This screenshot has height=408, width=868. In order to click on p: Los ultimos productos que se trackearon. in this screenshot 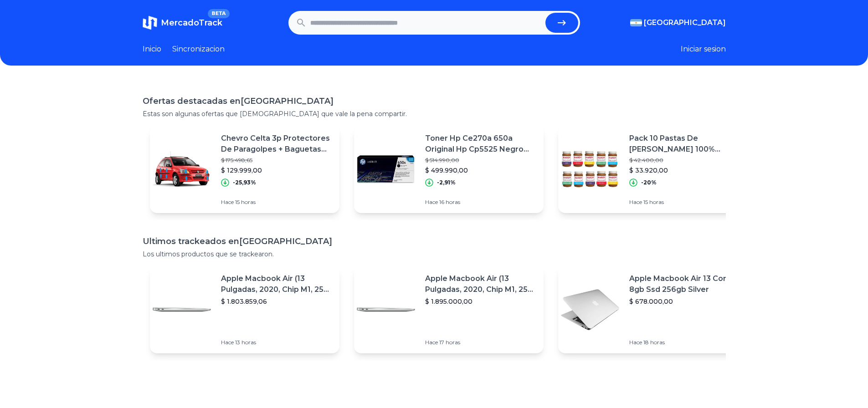, I will do `click(434, 254)`.